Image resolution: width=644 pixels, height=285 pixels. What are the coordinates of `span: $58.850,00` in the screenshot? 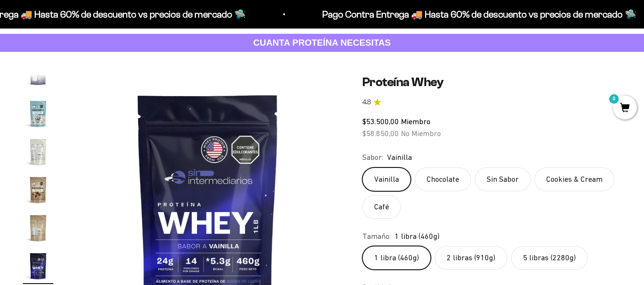 It's located at (380, 133).